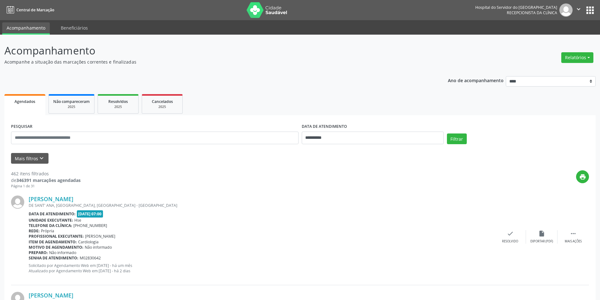 This screenshot has width=600, height=300. I want to click on b: Telefone da clínica:, so click(50, 226).